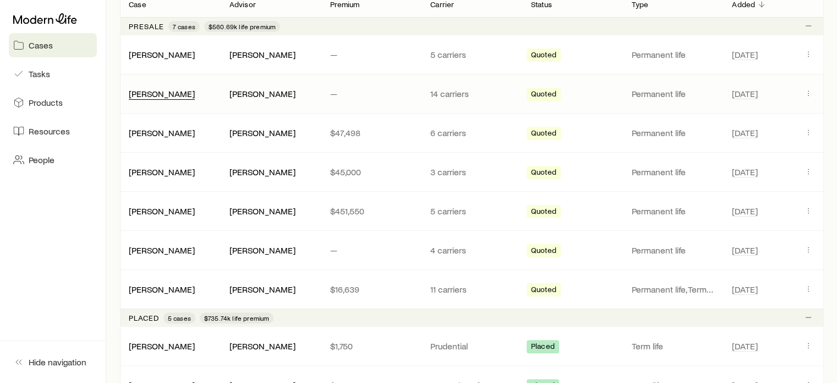  What do you see at coordinates (543, 347) in the screenshot?
I see `span: Placed` at bounding box center [543, 347].